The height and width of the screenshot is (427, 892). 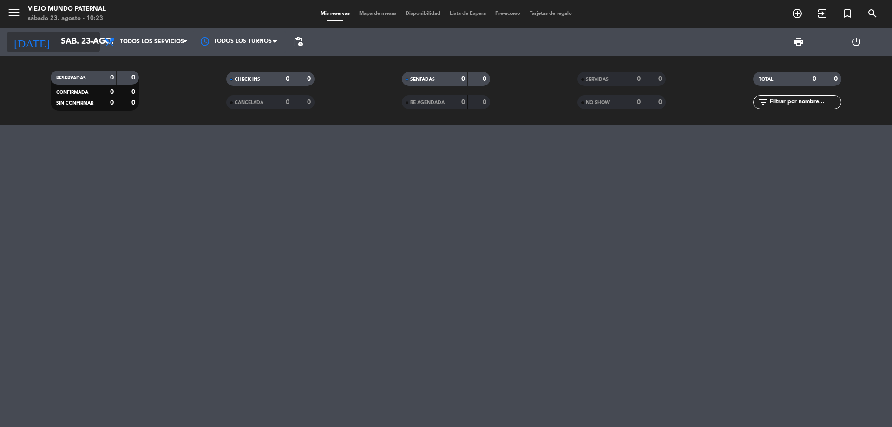 I want to click on input: Filtrar por nombre..., so click(x=805, y=102).